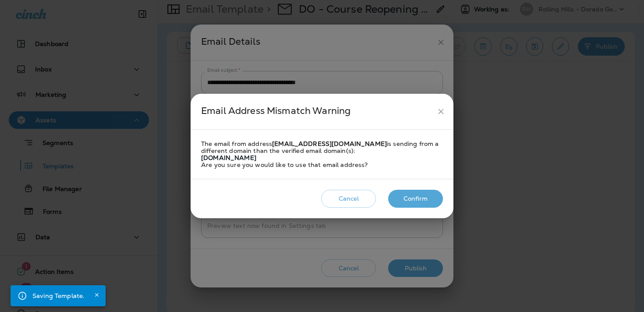  What do you see at coordinates (322, 154) in the screenshot?
I see `div: The email from address is sending from a different domain than the verified email domain(s): Are ...` at bounding box center [322, 154].